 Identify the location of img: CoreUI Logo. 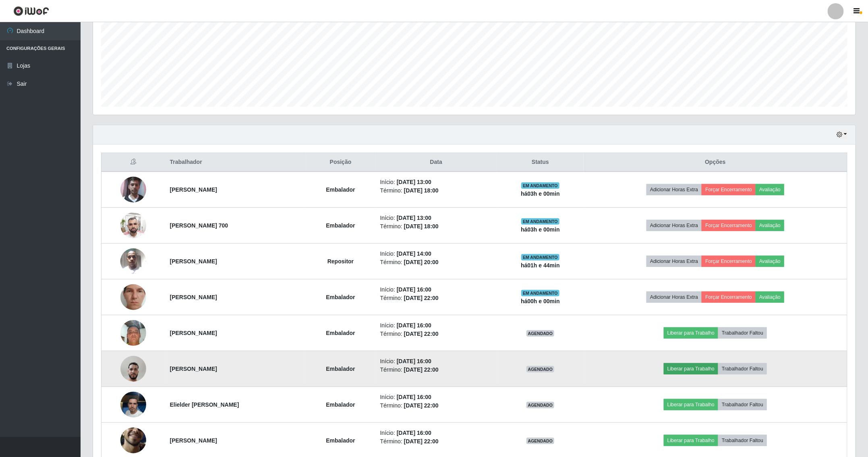
(31, 11).